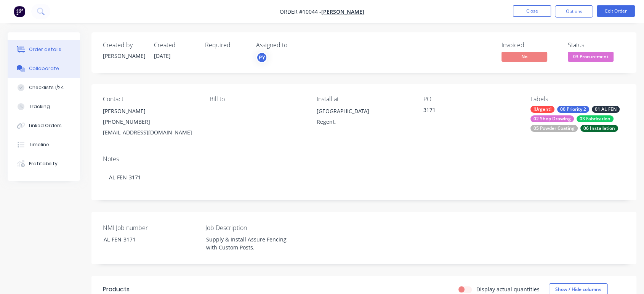  What do you see at coordinates (596, 45) in the screenshot?
I see `div: Status` at bounding box center [596, 45].